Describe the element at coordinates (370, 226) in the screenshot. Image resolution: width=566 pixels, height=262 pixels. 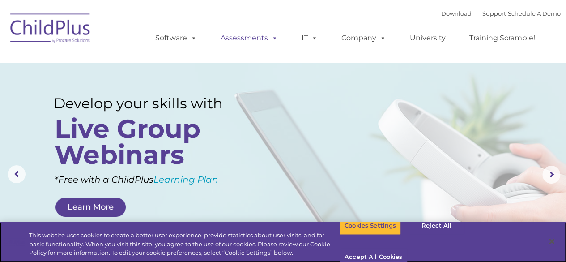
I see `button: Cookies Settings` at that location.